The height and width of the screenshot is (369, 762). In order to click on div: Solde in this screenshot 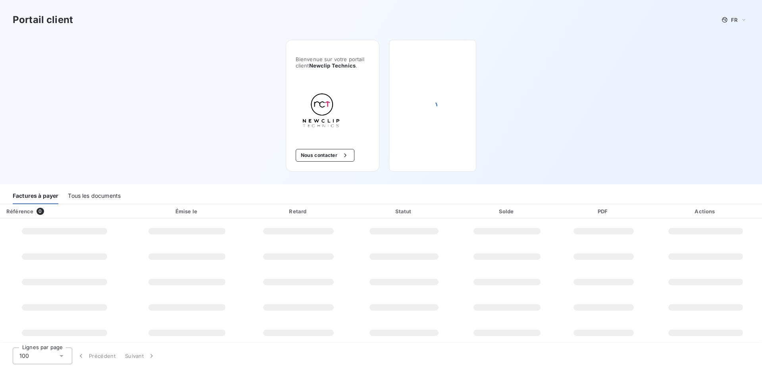, I will do `click(507, 211)`.